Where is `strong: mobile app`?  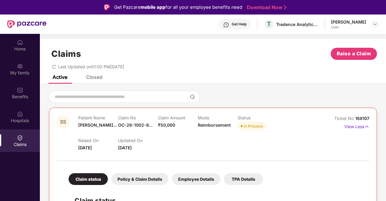
strong: mobile app is located at coordinates (153, 7).